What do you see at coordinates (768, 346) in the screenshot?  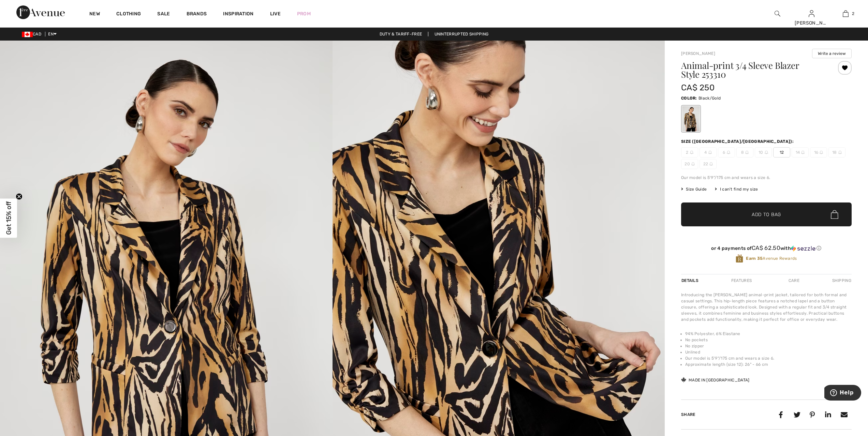 I see `li: No zipper` at bounding box center [768, 346].